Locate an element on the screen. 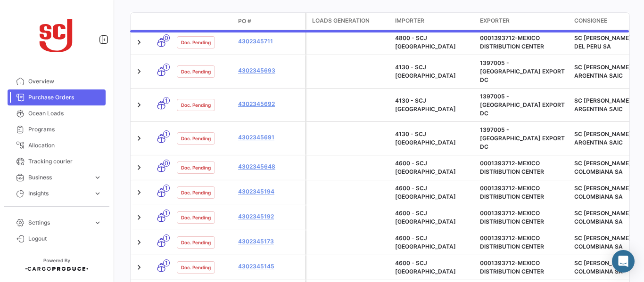 The height and width of the screenshot is (282, 644). span: Insights is located at coordinates (59, 194).